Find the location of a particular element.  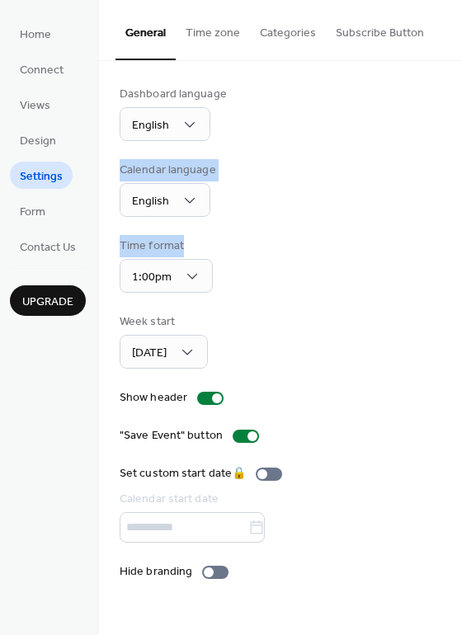

div: Time format is located at coordinates (164, 246).